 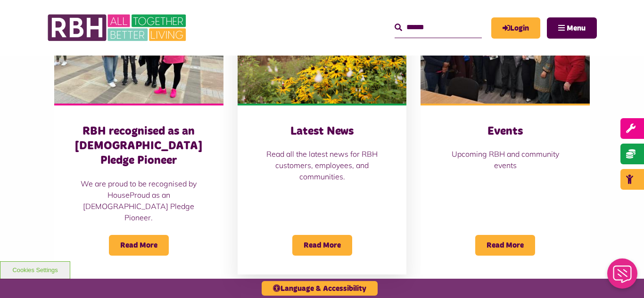 What do you see at coordinates (118, 28) in the screenshot?
I see `img: RBH` at bounding box center [118, 28].